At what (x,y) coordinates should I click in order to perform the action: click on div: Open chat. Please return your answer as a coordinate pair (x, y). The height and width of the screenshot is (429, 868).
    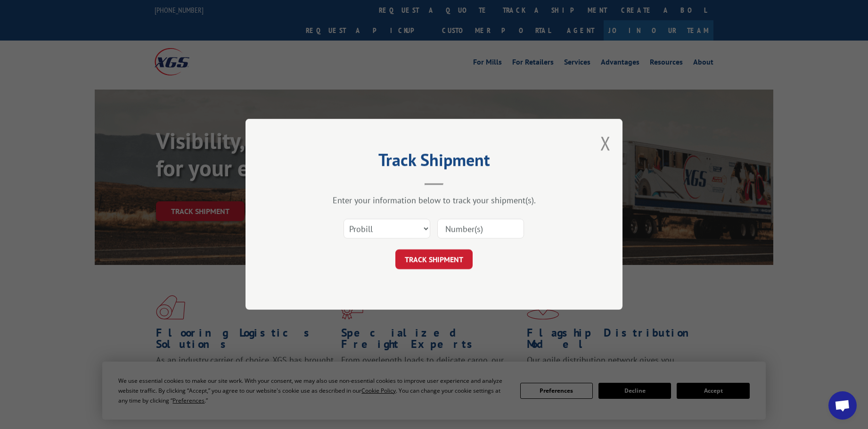
    Looking at the image, I should click on (842, 405).